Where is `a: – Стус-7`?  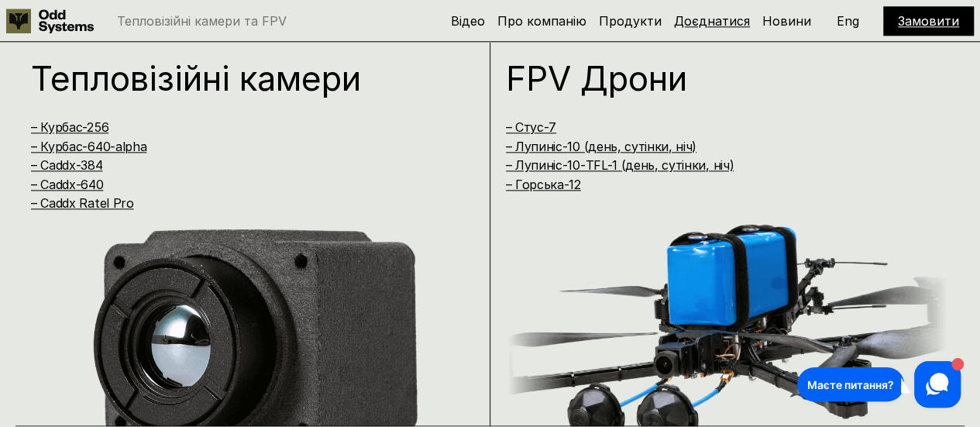 a: – Стус-7 is located at coordinates (530, 127).